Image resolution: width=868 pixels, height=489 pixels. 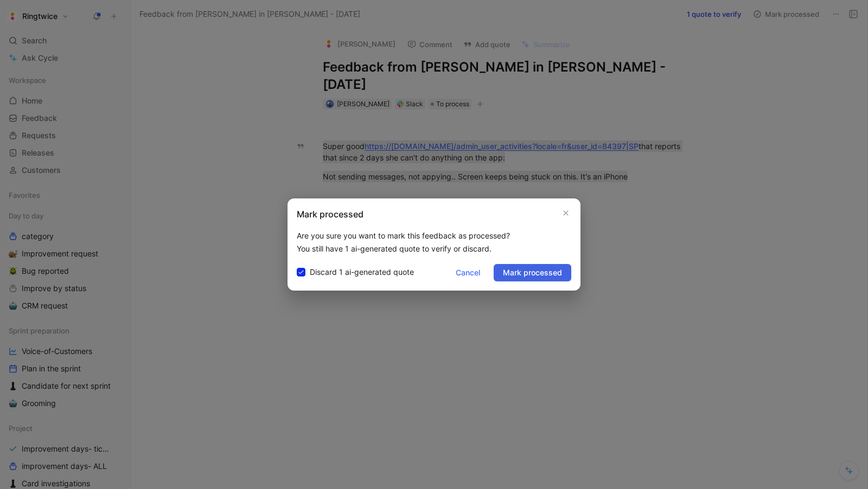 What do you see at coordinates (468, 273) in the screenshot?
I see `span: Cancel` at bounding box center [468, 273].